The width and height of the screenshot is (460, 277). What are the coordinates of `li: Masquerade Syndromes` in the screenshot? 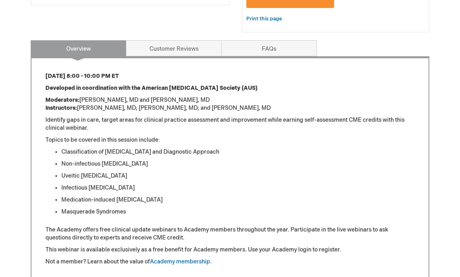 It's located at (238, 212).